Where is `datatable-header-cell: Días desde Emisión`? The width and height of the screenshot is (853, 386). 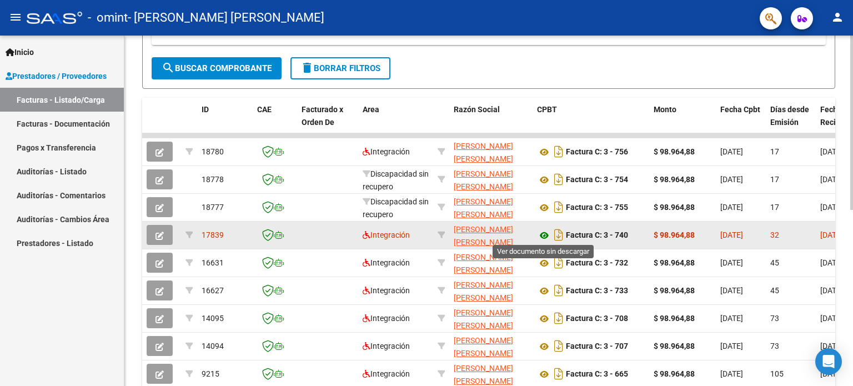 datatable-header-cell: Días desde Emisión is located at coordinates (791, 122).